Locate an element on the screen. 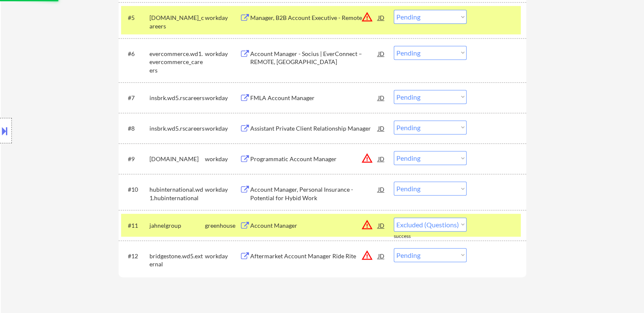 This screenshot has width=644, height=313. div: FMLA Account Manager is located at coordinates (314, 98).